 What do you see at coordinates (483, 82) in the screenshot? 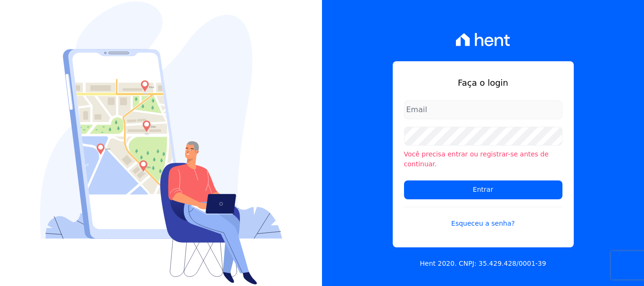
I see `h1: Faça o login` at bounding box center [483, 82].